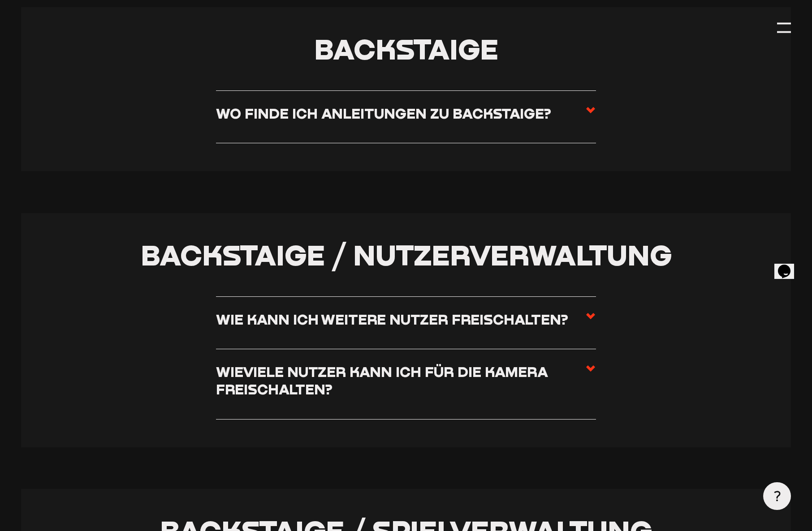 The height and width of the screenshot is (531, 812). Describe the element at coordinates (400, 381) in the screenshot. I see `h3: Wieviele Nutzer kann ich für die Kamera freischalten?` at that location.